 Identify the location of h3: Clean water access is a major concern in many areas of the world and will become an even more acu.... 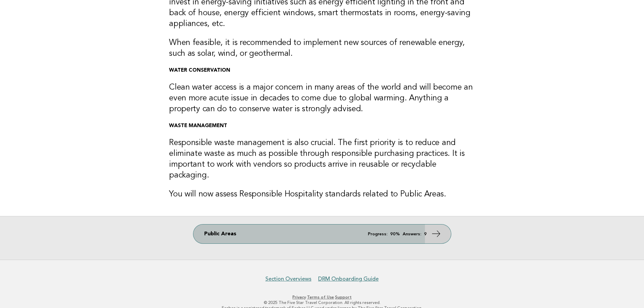
(322, 99).